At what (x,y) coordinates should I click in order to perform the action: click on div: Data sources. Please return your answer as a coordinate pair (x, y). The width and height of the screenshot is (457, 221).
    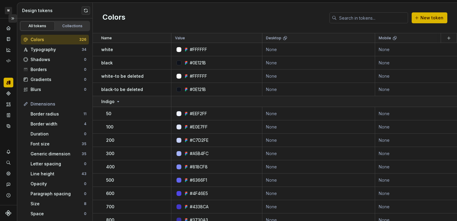
    Looking at the image, I should click on (8, 126).